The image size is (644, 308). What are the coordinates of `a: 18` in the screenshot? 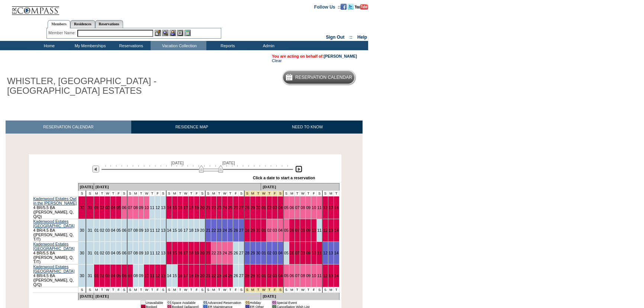 It's located at (191, 208).